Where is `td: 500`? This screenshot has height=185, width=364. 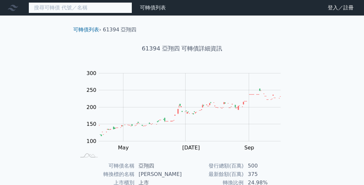 td: 500 is located at coordinates (266, 166).